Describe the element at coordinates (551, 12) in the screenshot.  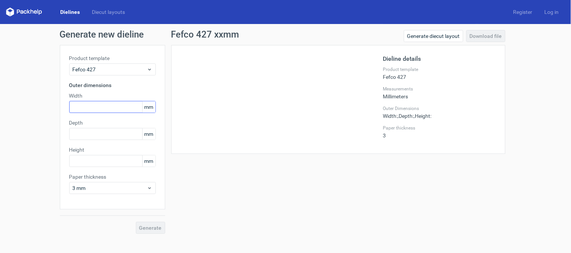
I see `a: Log in` at that location.